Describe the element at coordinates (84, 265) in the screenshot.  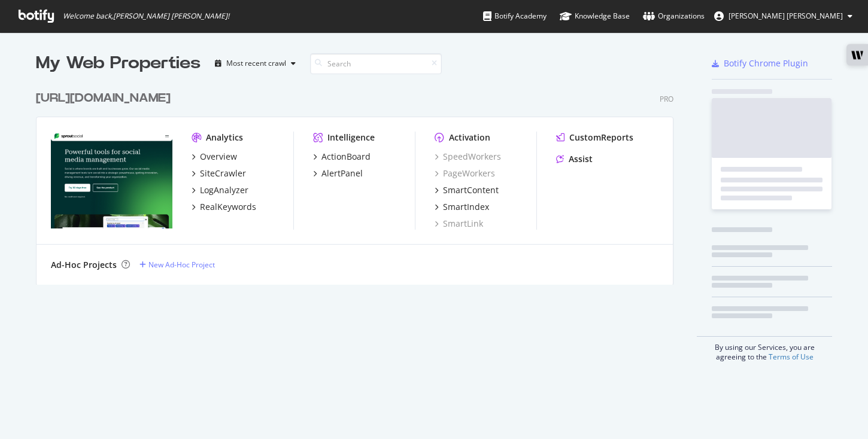
I see `div: Ad-Hoc Projects` at that location.